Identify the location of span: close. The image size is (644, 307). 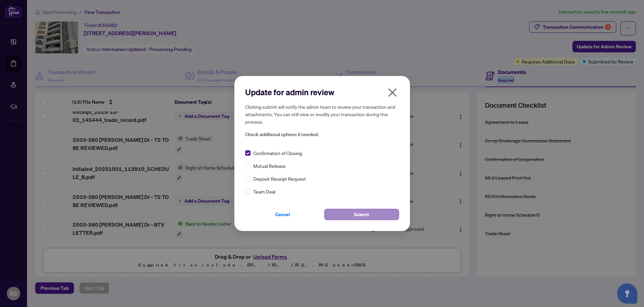
(392, 92).